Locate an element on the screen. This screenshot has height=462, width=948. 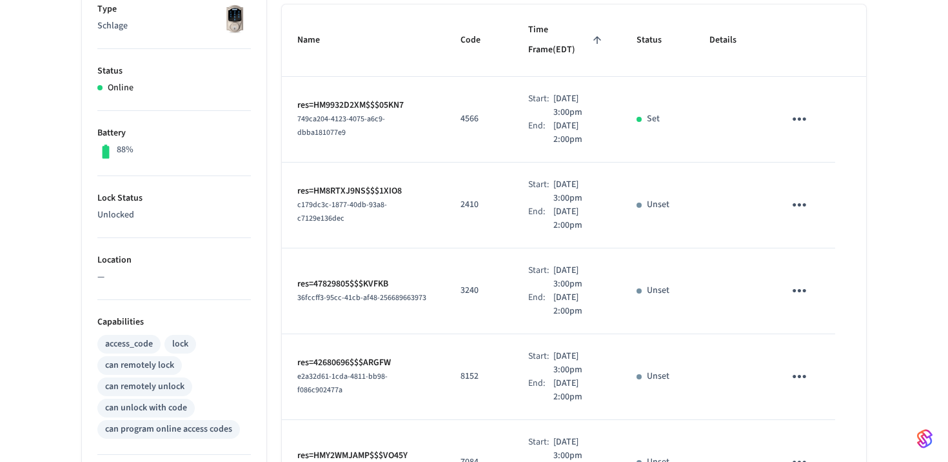
span: e2a32d61-1cda-4811-bb98-f086c902477a is located at coordinates (342, 383).